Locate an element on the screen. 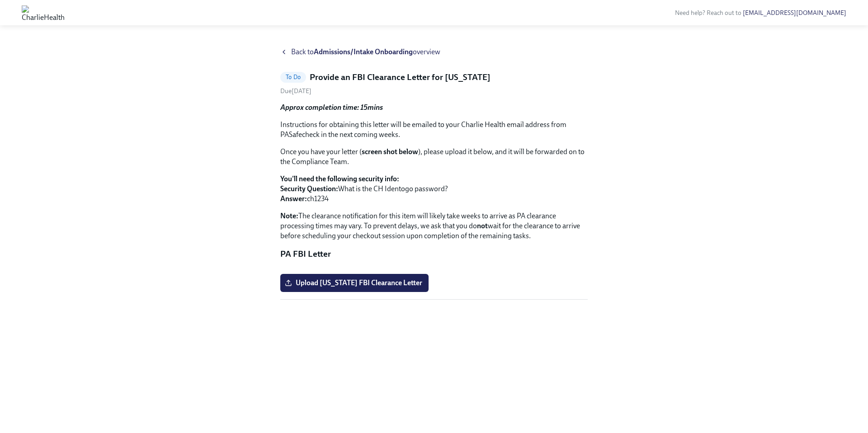  strong: not is located at coordinates (482, 226).